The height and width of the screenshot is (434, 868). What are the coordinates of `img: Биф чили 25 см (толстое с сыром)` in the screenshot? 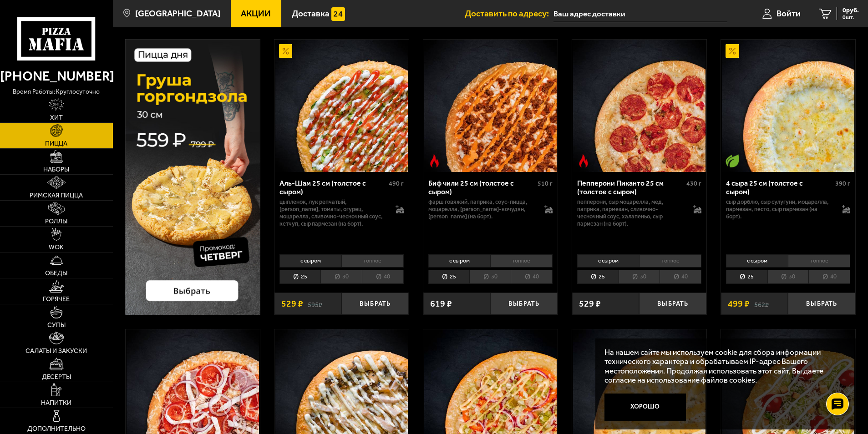 It's located at (490, 106).